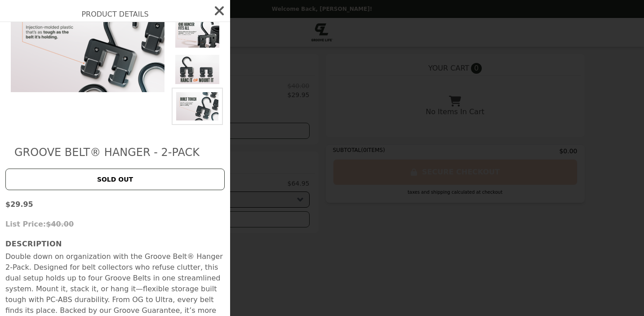 The width and height of the screenshot is (644, 316). I want to click on button: SOLD OUT, so click(115, 180).